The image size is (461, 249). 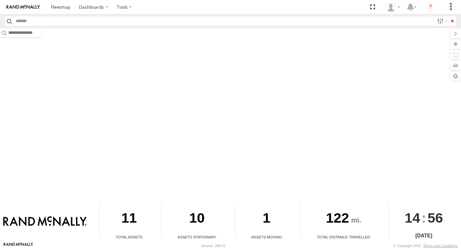 I want to click on div: Total Distance Travelled, so click(x=344, y=237).